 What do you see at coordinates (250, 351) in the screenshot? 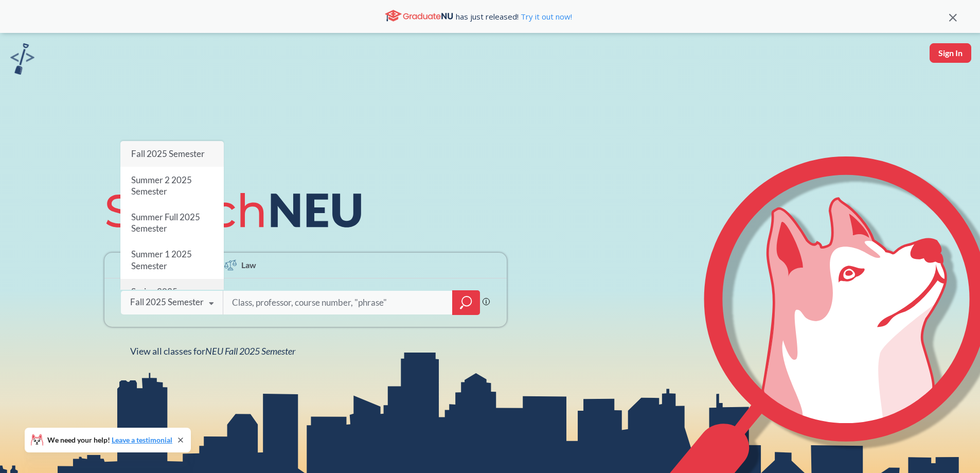
I see `span: NEU Fall 2025 Semester` at bounding box center [250, 351].